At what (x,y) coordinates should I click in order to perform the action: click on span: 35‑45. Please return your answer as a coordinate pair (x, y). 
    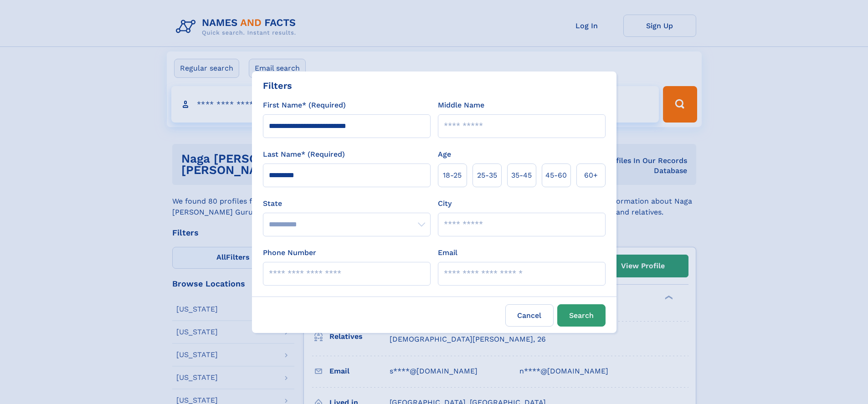
    Looking at the image, I should click on (522, 176).